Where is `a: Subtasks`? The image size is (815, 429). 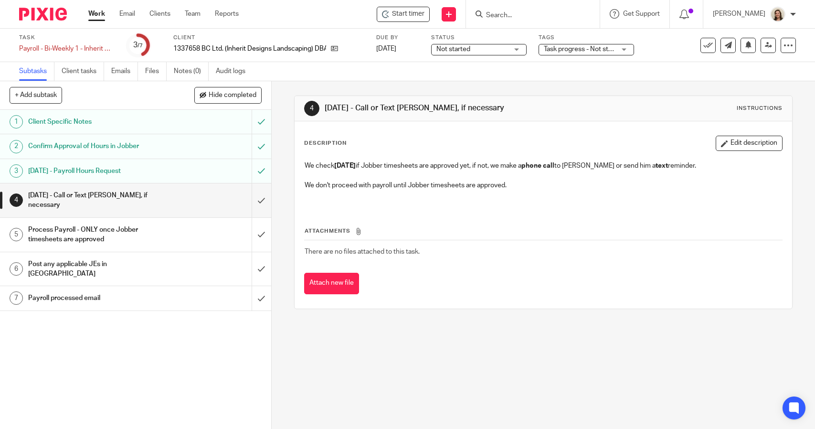
a: Subtasks is located at coordinates (37, 71).